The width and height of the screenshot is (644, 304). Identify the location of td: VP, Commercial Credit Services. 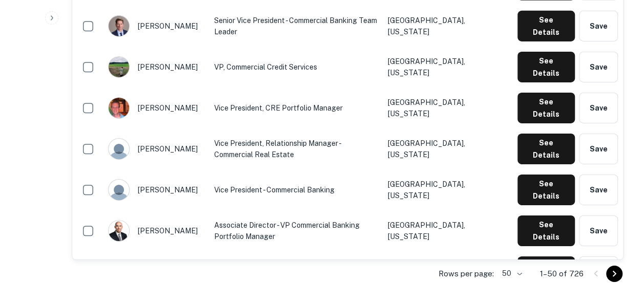
(296, 67).